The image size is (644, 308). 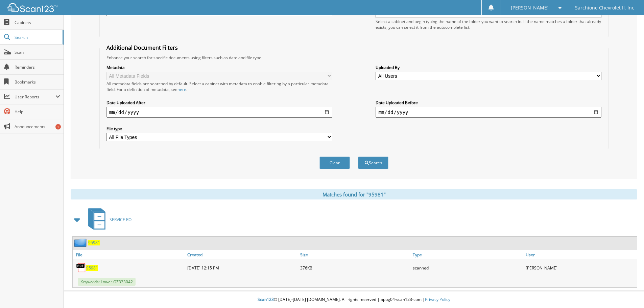 I want to click on label: File type, so click(x=219, y=128).